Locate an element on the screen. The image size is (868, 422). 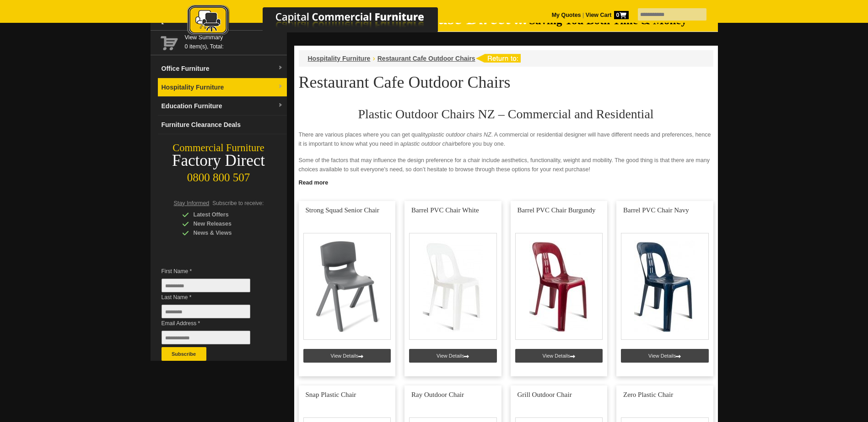
a: Education Furnituredropdown is located at coordinates (222, 106).